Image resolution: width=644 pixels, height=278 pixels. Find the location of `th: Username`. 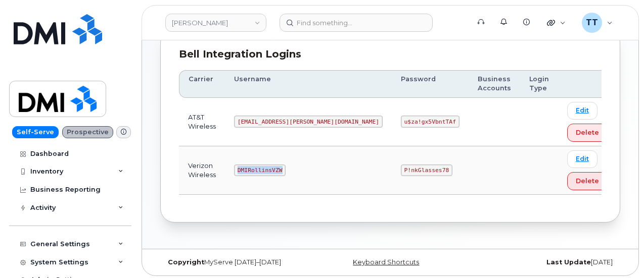

th: Username is located at coordinates (309, 84).